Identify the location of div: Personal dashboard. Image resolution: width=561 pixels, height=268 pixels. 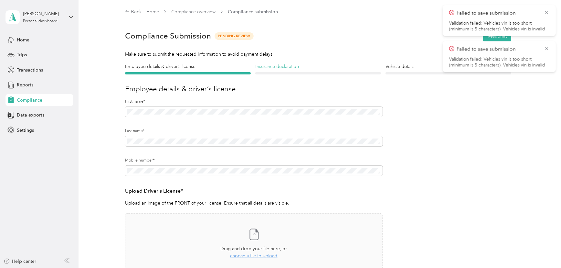
(40, 21).